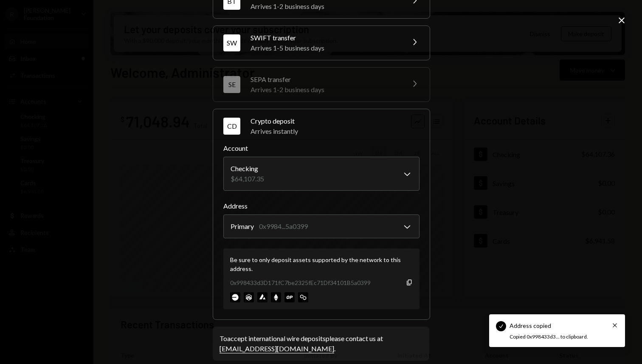  I want to click on div: SWIFT transfer, so click(325, 38).